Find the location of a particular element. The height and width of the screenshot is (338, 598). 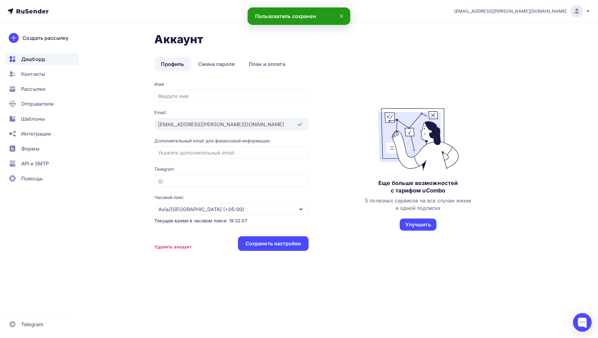

a: Контакты is located at coordinates (42, 74).